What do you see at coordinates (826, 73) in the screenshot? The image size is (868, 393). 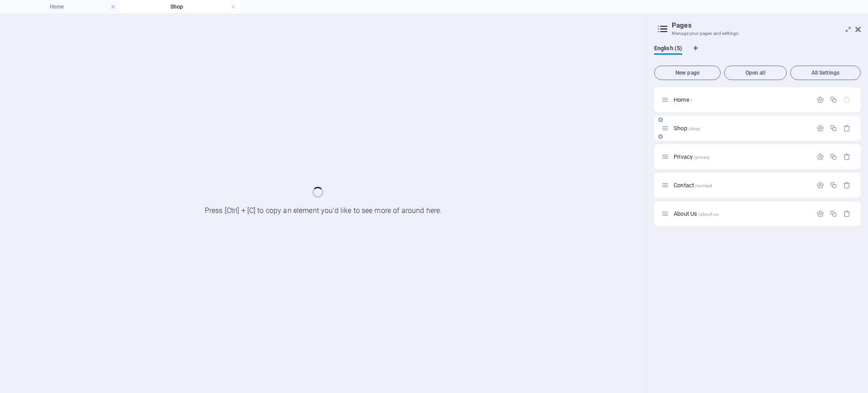 I see `button: All Settings` at bounding box center [826, 73].